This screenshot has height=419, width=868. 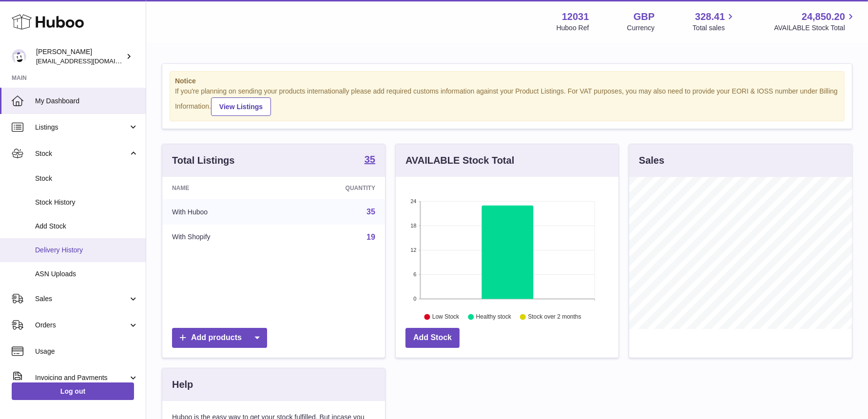 What do you see at coordinates (493, 316) in the screenshot?
I see `text: Healthy stock` at bounding box center [493, 316].